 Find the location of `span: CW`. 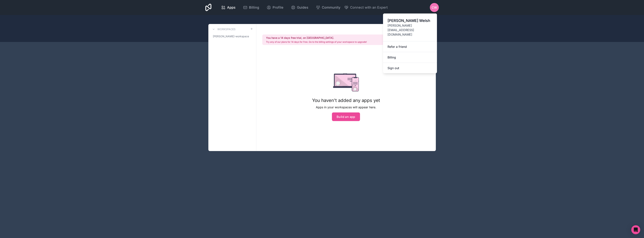

span: CW is located at coordinates (434, 7).